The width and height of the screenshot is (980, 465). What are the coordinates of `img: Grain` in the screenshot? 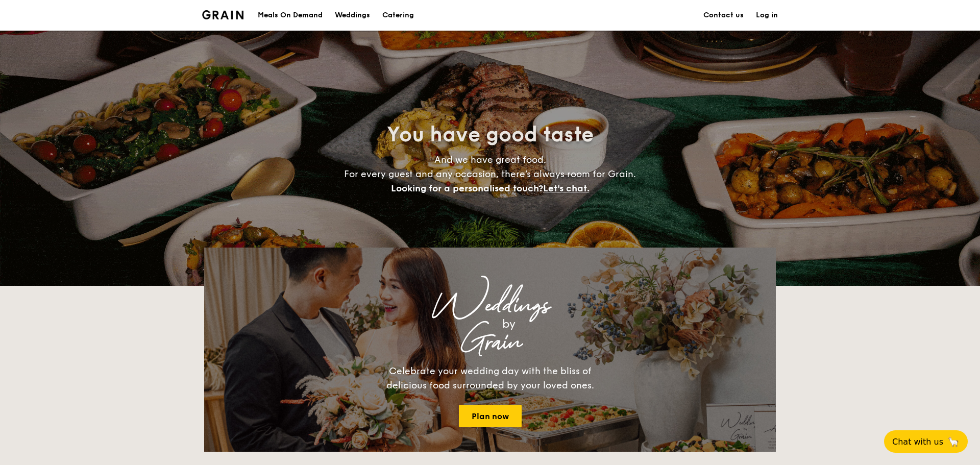 It's located at (222, 14).